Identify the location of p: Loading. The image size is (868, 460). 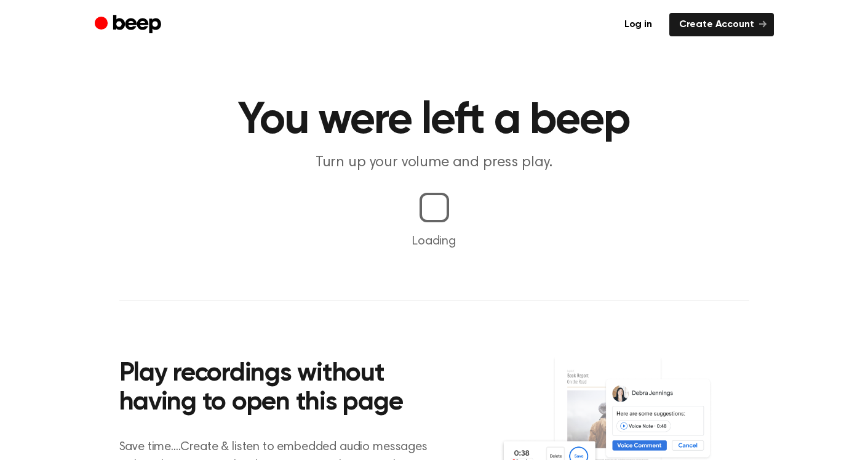
(434, 242).